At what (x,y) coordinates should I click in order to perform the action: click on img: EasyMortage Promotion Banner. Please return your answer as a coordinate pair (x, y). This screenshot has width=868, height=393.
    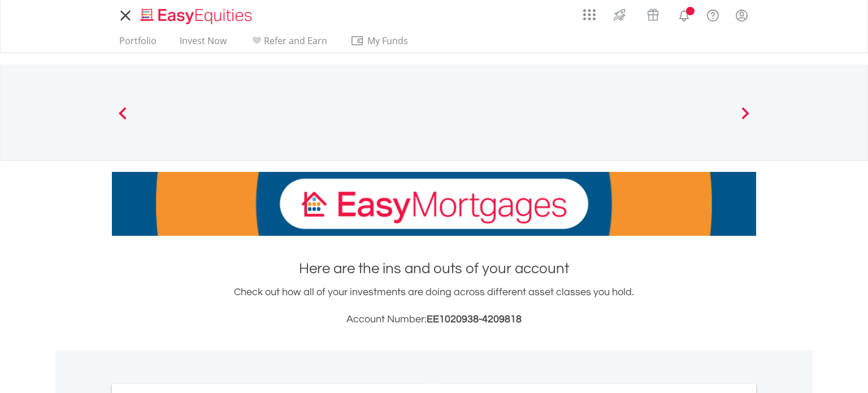
    Looking at the image, I should click on (434, 204).